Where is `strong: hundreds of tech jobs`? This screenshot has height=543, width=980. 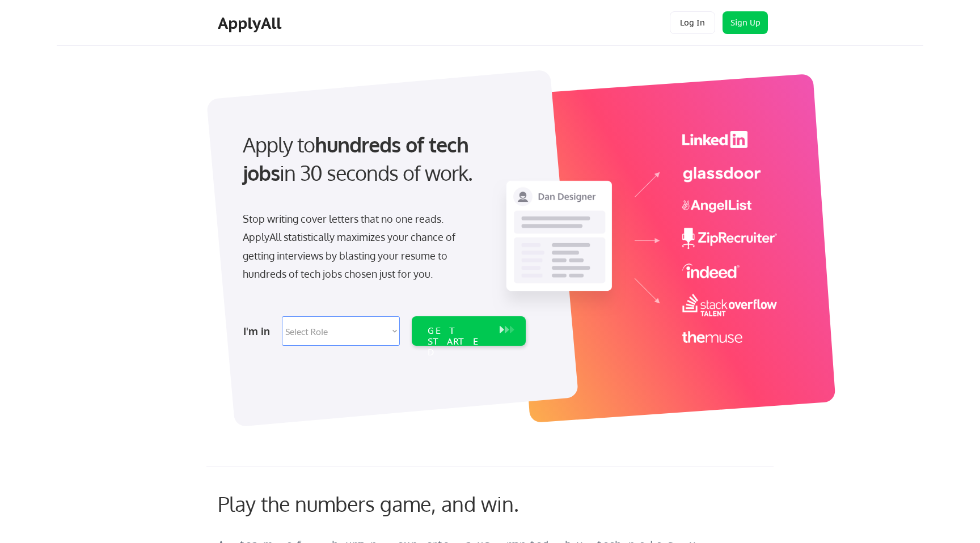 strong: hundreds of tech jobs is located at coordinates (358, 158).